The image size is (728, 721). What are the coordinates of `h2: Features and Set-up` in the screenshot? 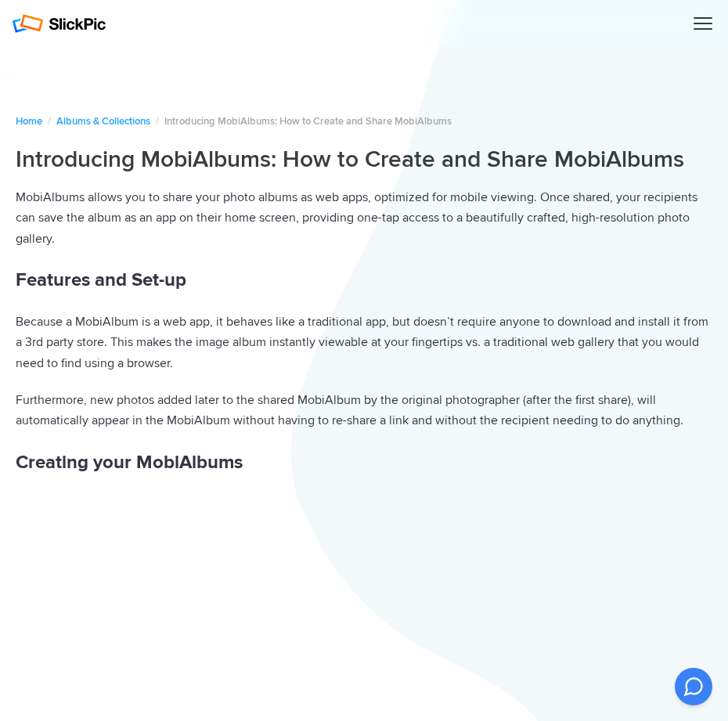 It's located at (364, 280).